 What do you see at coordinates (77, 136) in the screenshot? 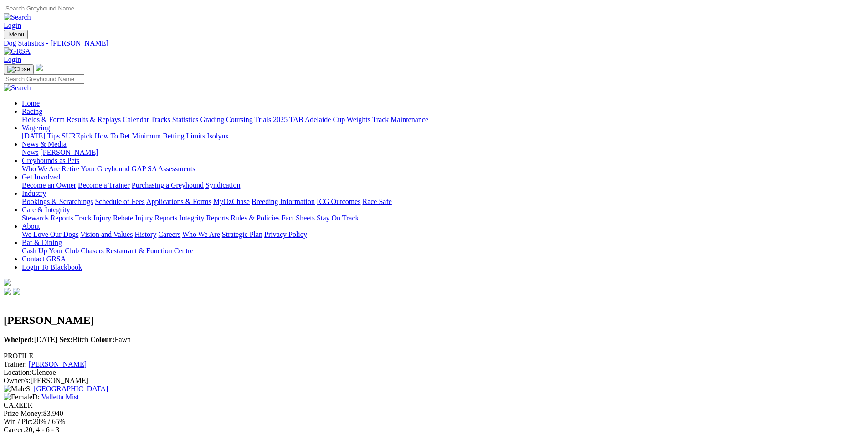
I see `a: SUREpick` at bounding box center [77, 136].